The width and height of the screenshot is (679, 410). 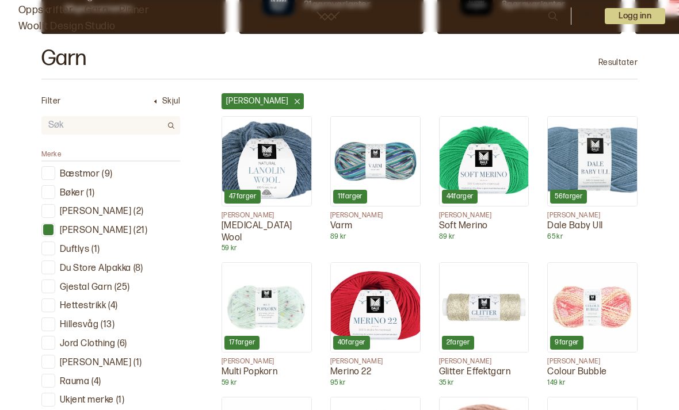 What do you see at coordinates (484, 226) in the screenshot?
I see `p: Soft Merino` at bounding box center [484, 226].